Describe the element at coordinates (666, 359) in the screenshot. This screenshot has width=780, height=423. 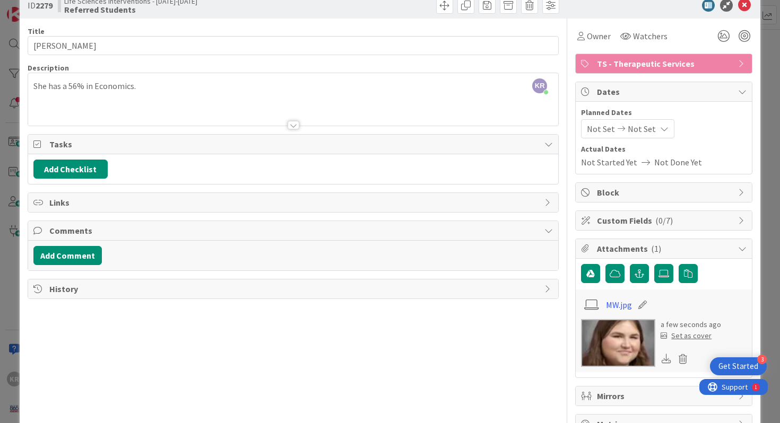
I see `div: Download` at that location.